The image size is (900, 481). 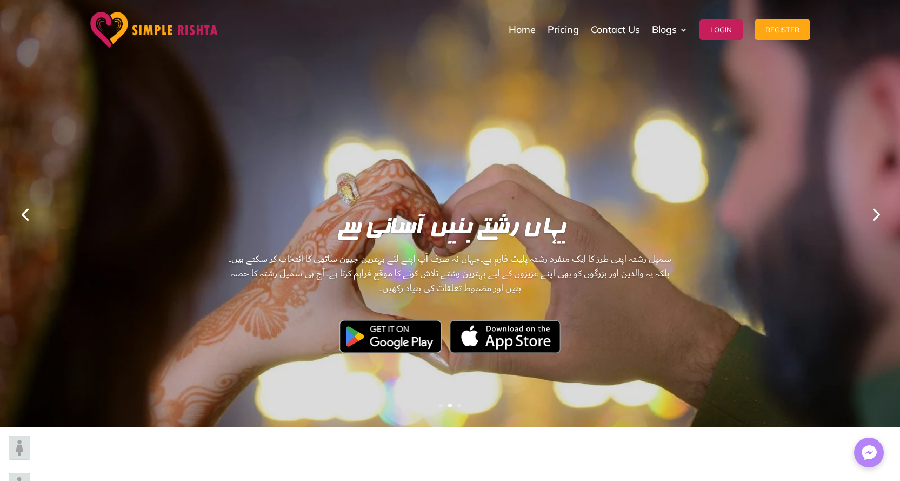 What do you see at coordinates (450, 231) in the screenshot?
I see `h1: یہاں رشتے بنیں آسانی سے` at bounding box center [450, 231].